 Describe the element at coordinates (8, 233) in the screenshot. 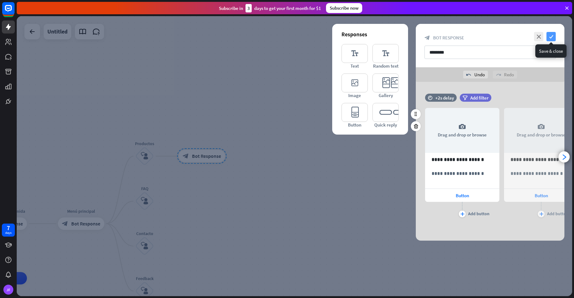

I see `div: days` at that location.